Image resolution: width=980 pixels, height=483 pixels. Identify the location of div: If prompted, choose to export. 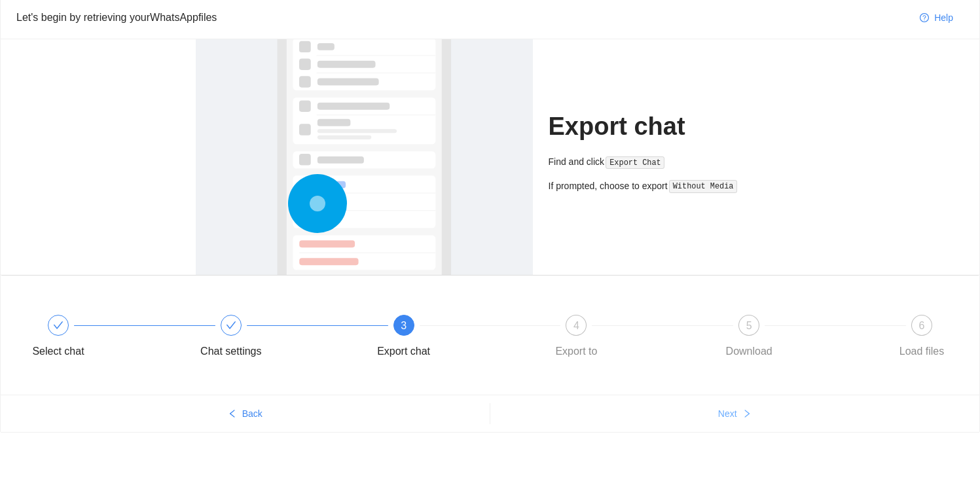
(666, 186).